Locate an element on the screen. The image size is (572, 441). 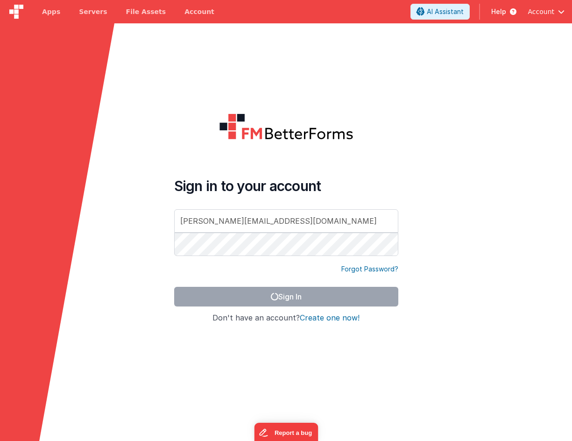
span: AI Assistant is located at coordinates (445, 12).